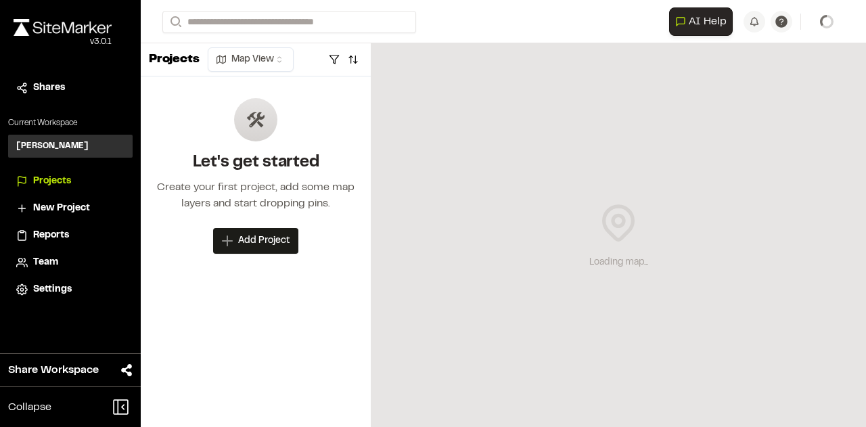 Image resolution: width=866 pixels, height=427 pixels. I want to click on span: AI Help, so click(708, 22).